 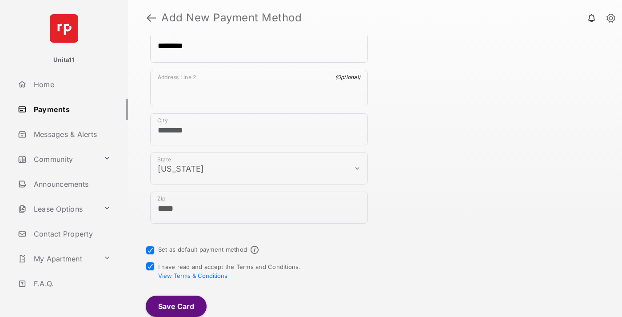 I want to click on strong: Add New Payment Method, so click(x=231, y=18).